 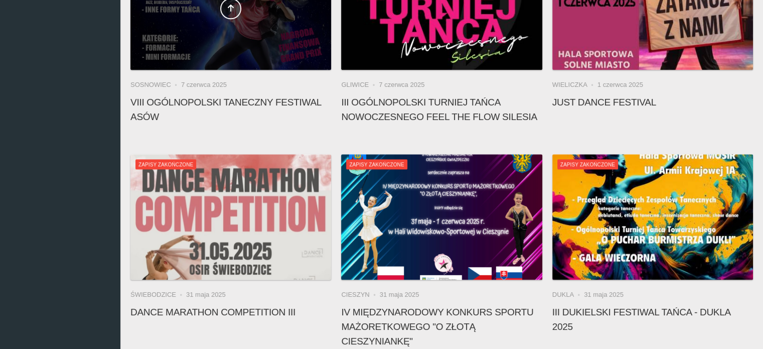 I want to click on img: III Dukielski Festiwal Tańca - Dukla 2025, so click(x=653, y=217).